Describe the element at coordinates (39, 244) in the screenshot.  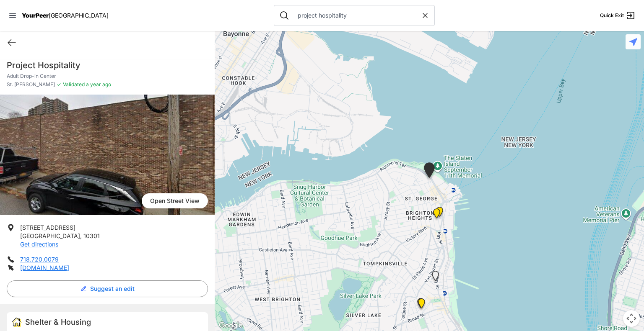
I see `a: Get directions` at that location.